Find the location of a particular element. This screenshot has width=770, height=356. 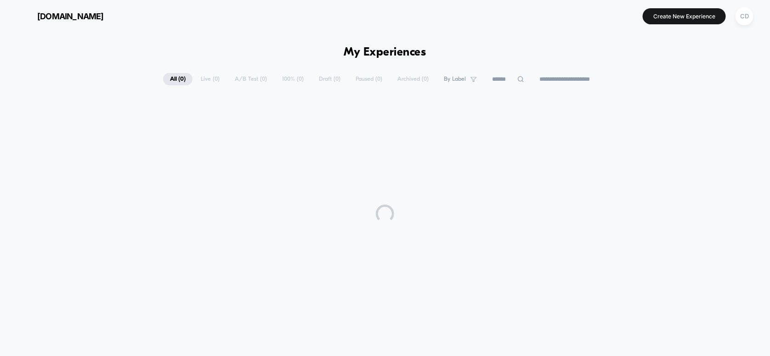

button: Create New Experience is located at coordinates (684, 16).